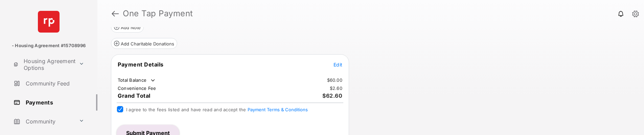 The image size is (644, 135). Describe the element at coordinates (49, 22) in the screenshot. I see `img: svg+xml;base64,PHN2ZyB4bWxucz0iaHR0cDovL3d3dy53My5vcmcvMjAwMC9zdmciIHdpZHRoPSI2NCIgaGVpZ2h0PSI2NC...` at that location.